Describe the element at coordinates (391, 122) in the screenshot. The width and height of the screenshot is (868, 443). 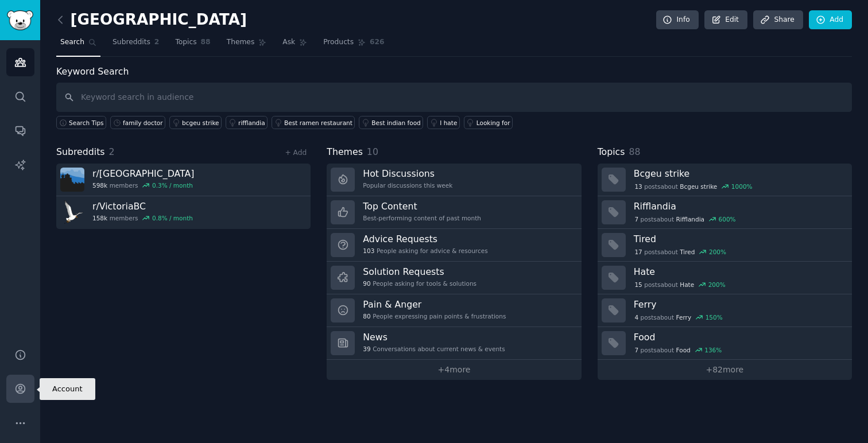
I see `a: Best indian food` at that location.